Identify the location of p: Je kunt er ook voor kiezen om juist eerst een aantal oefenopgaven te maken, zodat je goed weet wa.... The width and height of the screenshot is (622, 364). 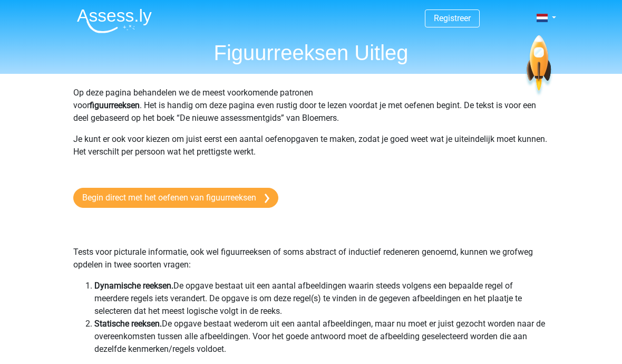
(311, 152).